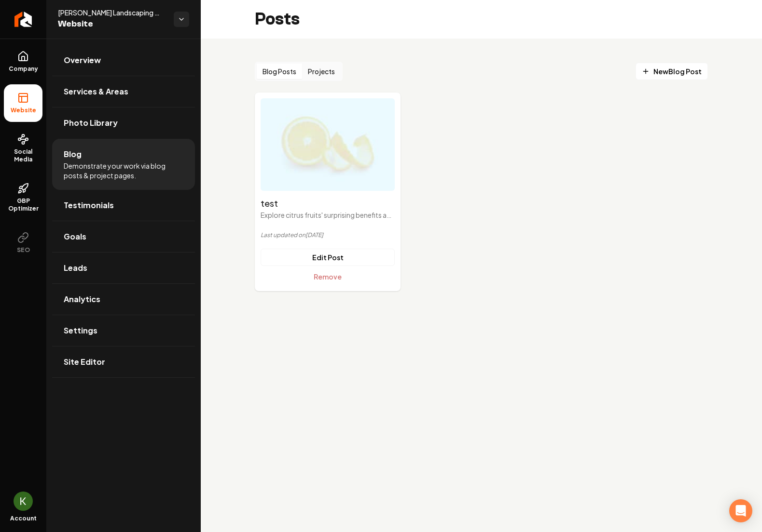 This screenshot has width=762, height=532. I want to click on span: Demonstrate your work via blog posts & project pages., so click(123, 170).